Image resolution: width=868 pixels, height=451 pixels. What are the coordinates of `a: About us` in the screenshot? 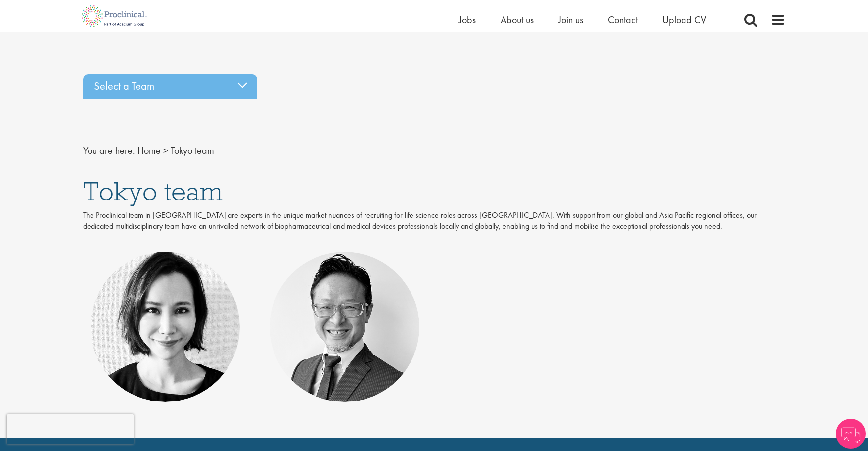 It's located at (517, 19).